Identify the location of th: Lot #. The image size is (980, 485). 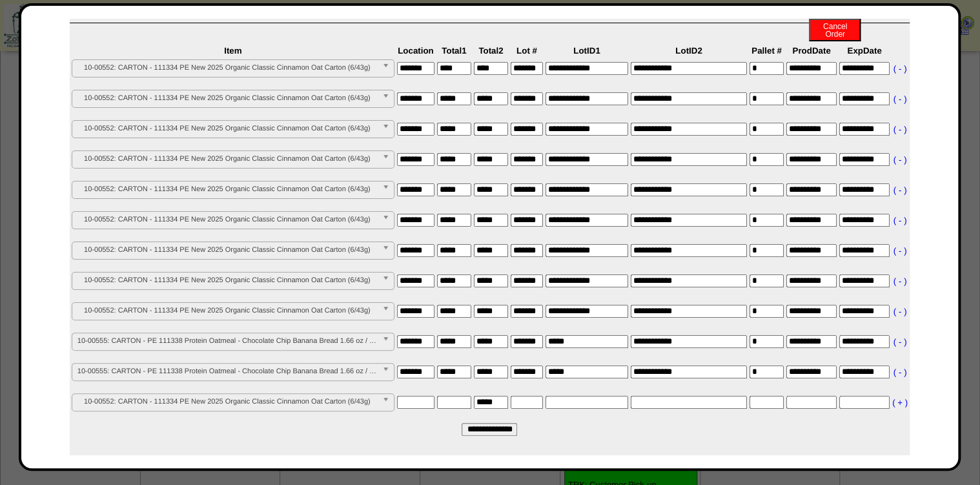
(526, 50).